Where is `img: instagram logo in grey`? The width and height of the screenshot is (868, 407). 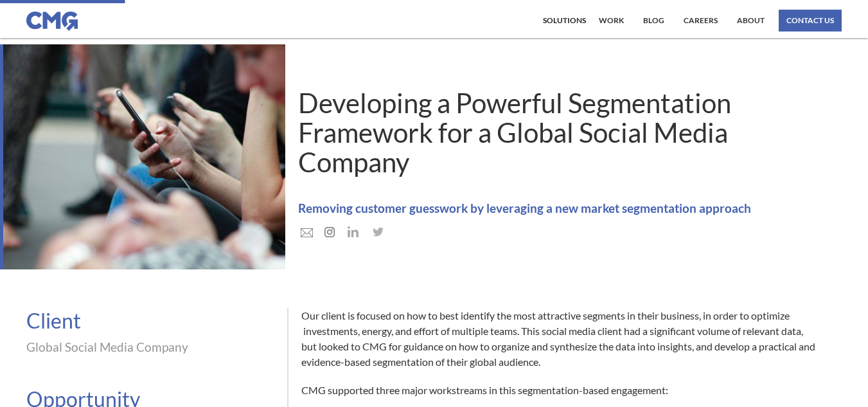 img: instagram logo in grey is located at coordinates (330, 232).